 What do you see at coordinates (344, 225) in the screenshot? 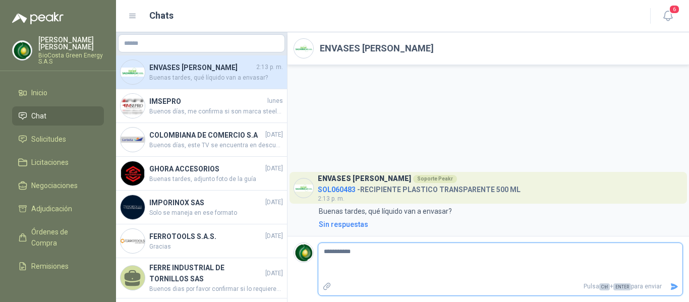
I see `div: Sin respuestas` at bounding box center [344, 225].